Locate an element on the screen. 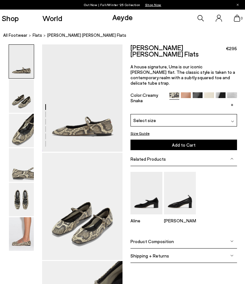 The image size is (245, 284). span: Select size is located at coordinates (145, 120).